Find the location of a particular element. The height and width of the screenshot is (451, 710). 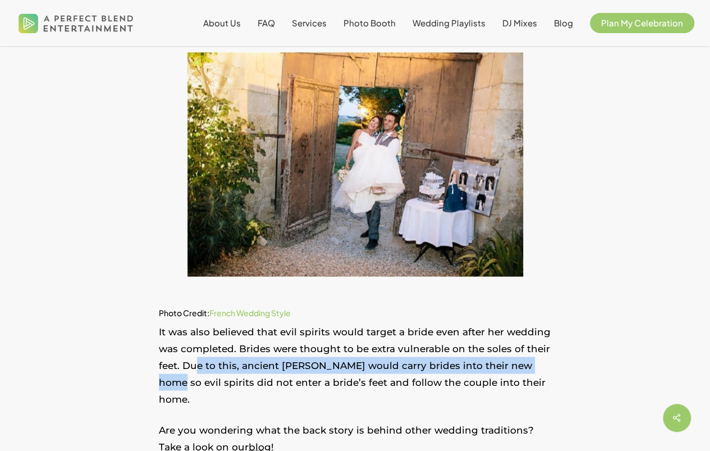

a: French Wedding Style is located at coordinates (250, 312).